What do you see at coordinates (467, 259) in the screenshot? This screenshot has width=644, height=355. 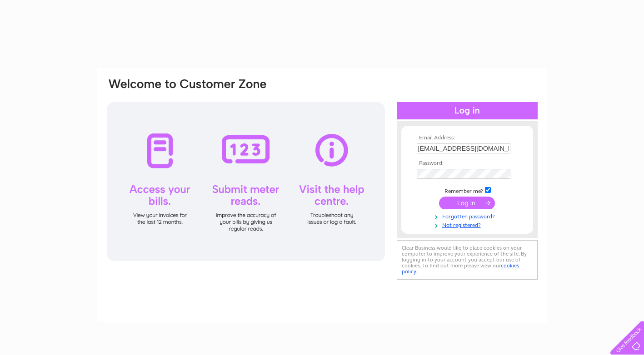 I see `div: Clear Business would like to place cookies on your computer to improve your experience of the sit...` at bounding box center [467, 259].